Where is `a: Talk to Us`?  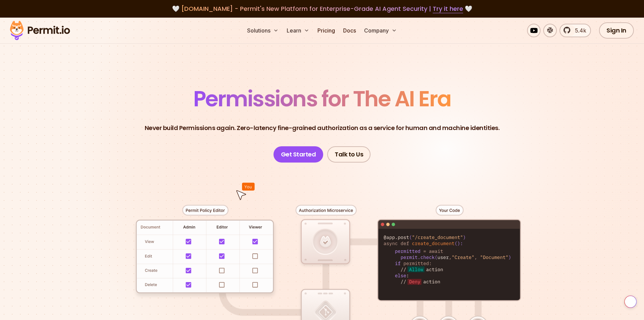
a: Talk to Us is located at coordinates (349, 154).